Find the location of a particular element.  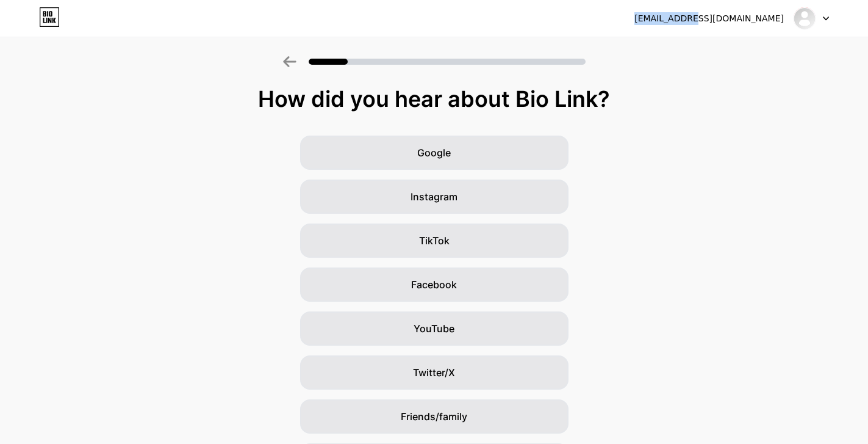

div: How did you hear about Bio Link? is located at coordinates (434, 99).